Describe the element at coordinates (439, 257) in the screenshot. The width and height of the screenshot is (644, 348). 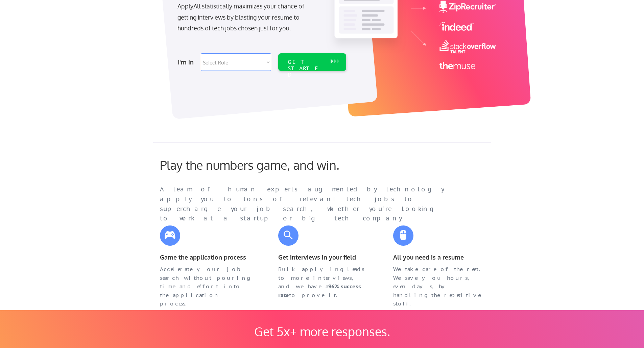
I see `div: All you need is a resume` at that location.